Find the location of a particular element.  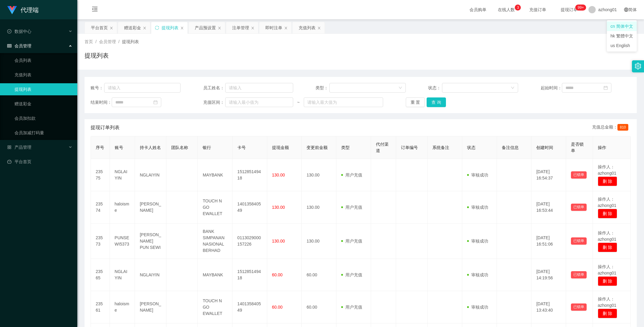

span: 员工姓名： is located at coordinates (214, 88).